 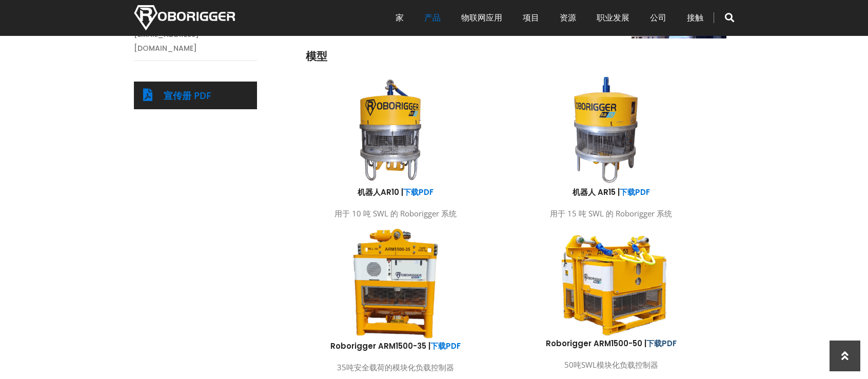 I want to click on img: 诺泰克, so click(x=184, y=18).